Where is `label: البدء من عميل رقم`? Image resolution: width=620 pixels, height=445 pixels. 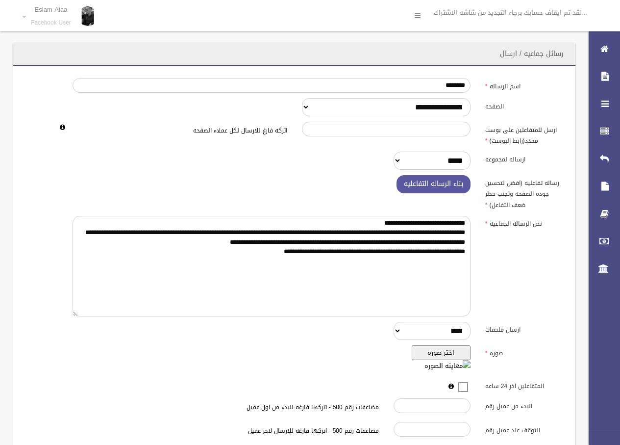
label: البدء من عميل رقم is located at coordinates (524, 405).